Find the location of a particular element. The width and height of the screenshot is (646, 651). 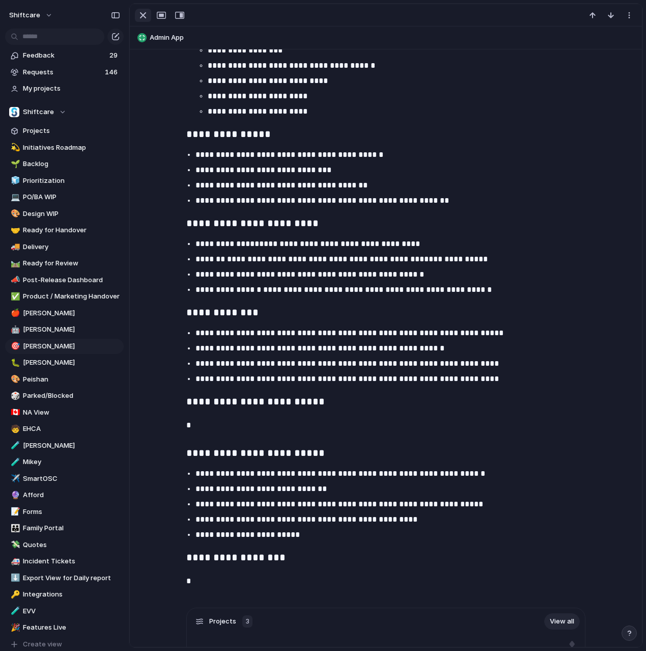

div: 🧪EVV is located at coordinates (64, 611).